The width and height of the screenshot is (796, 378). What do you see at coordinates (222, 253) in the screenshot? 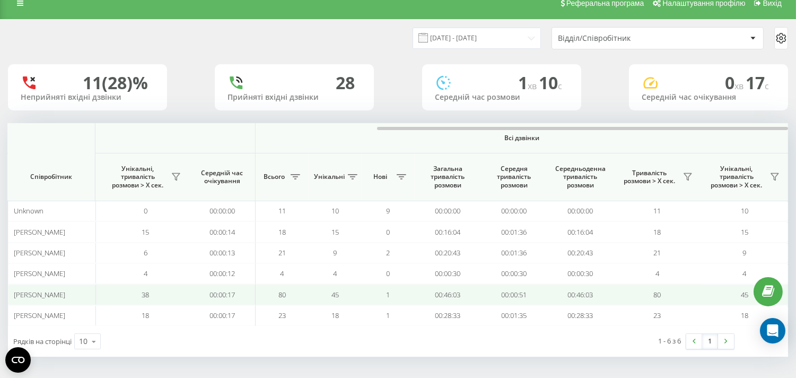
I see `td: 00:00:13` at bounding box center [222, 253].